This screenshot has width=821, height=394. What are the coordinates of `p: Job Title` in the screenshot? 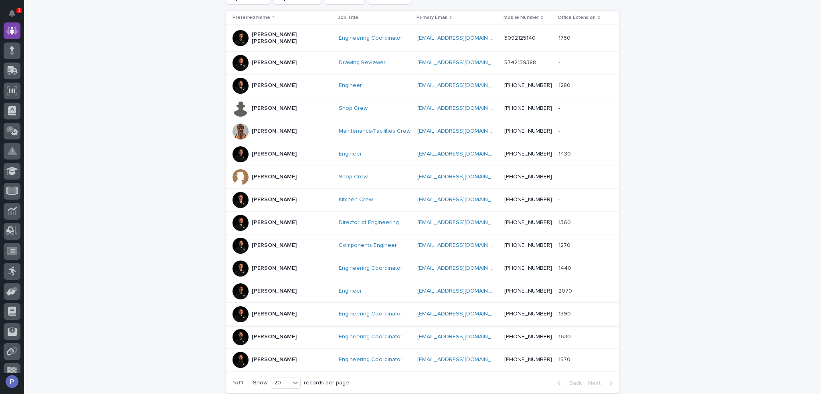 It's located at (348, 18).